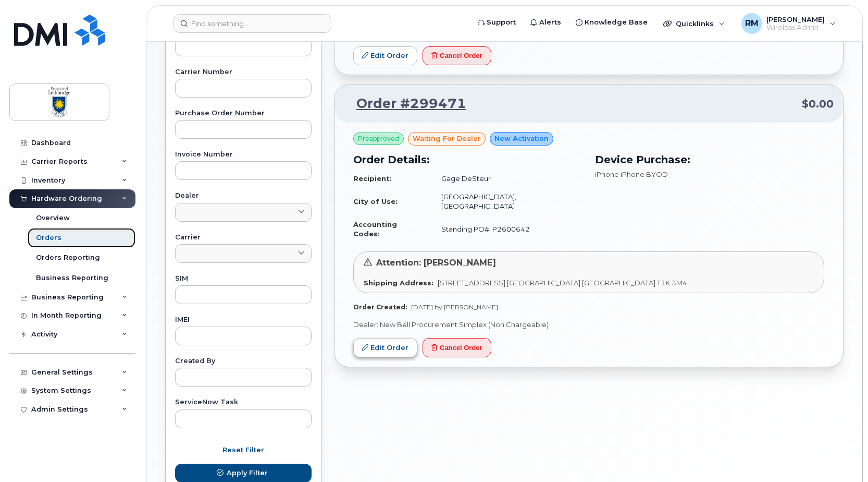  I want to click on a: Order #299471, so click(405, 104).